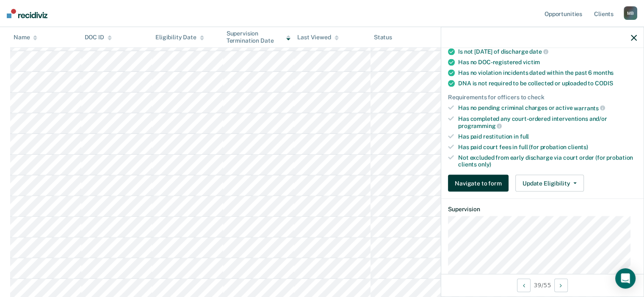 The height and width of the screenshot is (297, 644). I want to click on a: Navigate to form, so click(480, 184).